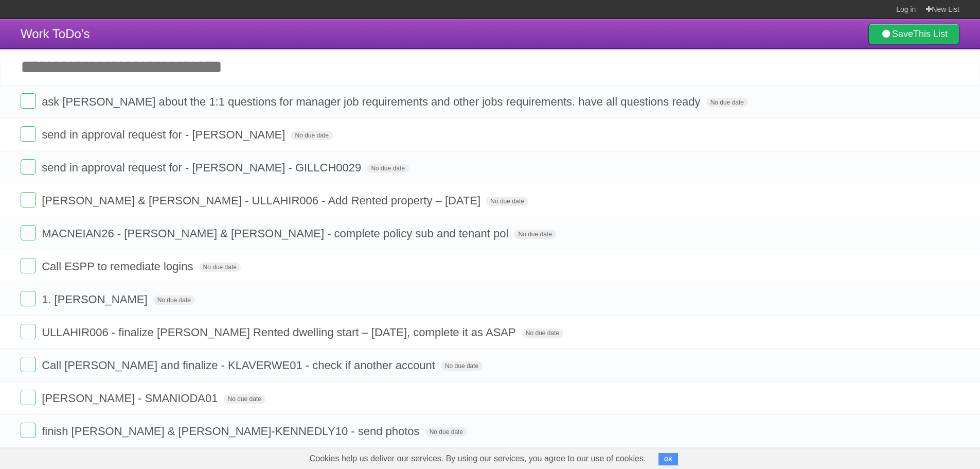 Image resolution: width=980 pixels, height=469 pixels. Describe the element at coordinates (668, 459) in the screenshot. I see `button: OK` at that location.